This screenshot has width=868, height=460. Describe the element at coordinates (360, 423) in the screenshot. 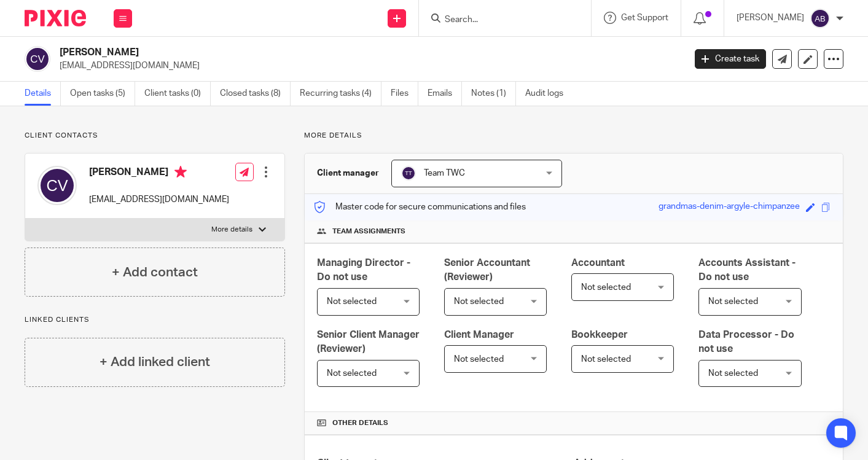

I see `span: Other details` at that location.